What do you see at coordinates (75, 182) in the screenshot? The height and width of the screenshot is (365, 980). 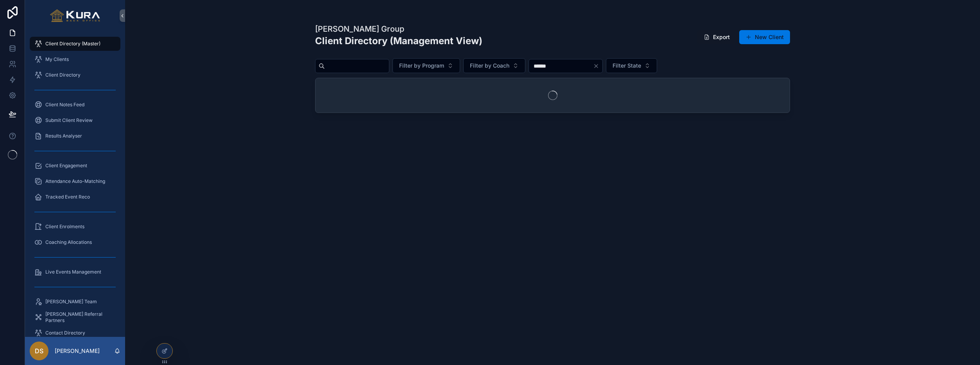 I see `a: Attendance Auto-Matching` at bounding box center [75, 182].